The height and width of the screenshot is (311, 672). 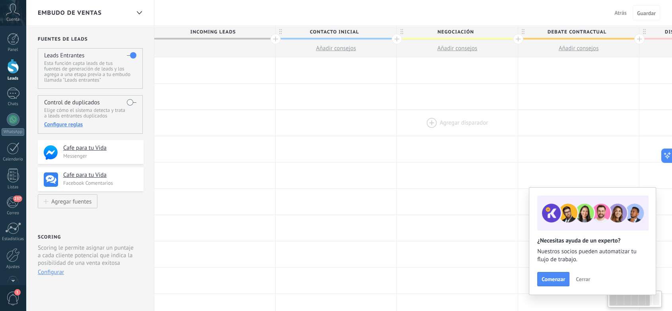 What do you see at coordinates (593, 240) in the screenshot?
I see `h2: ¿Necesitas ayuda de un experto?` at bounding box center [593, 240].